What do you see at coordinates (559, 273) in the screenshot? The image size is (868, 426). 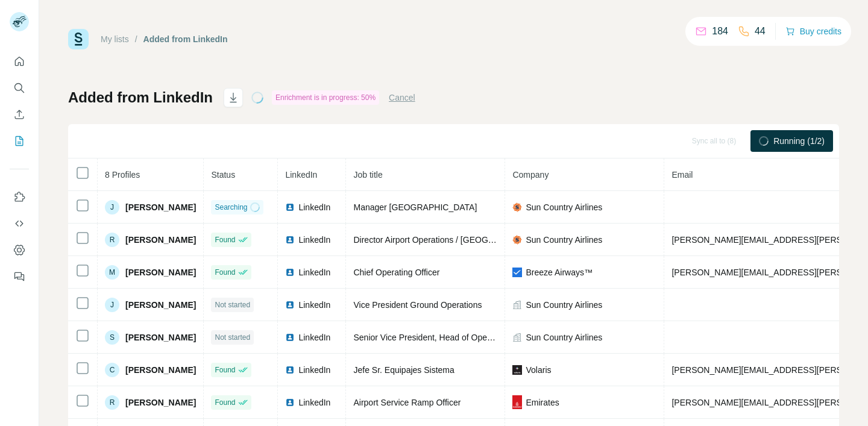 I see `span: Breeze Airways™` at bounding box center [559, 273].